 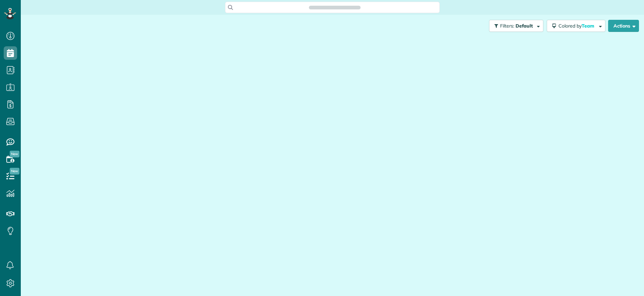 I want to click on button: Actions, so click(x=624, y=26).